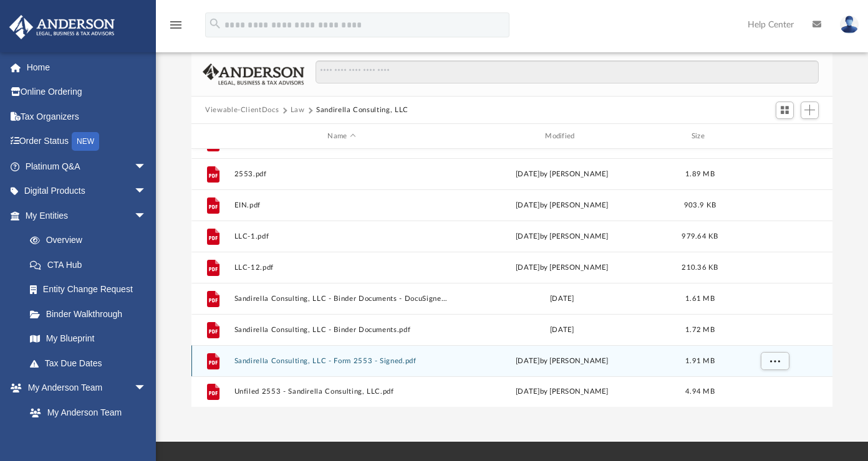 The image size is (868, 461). What do you see at coordinates (810, 111) in the screenshot?
I see `button: Add` at bounding box center [810, 111].